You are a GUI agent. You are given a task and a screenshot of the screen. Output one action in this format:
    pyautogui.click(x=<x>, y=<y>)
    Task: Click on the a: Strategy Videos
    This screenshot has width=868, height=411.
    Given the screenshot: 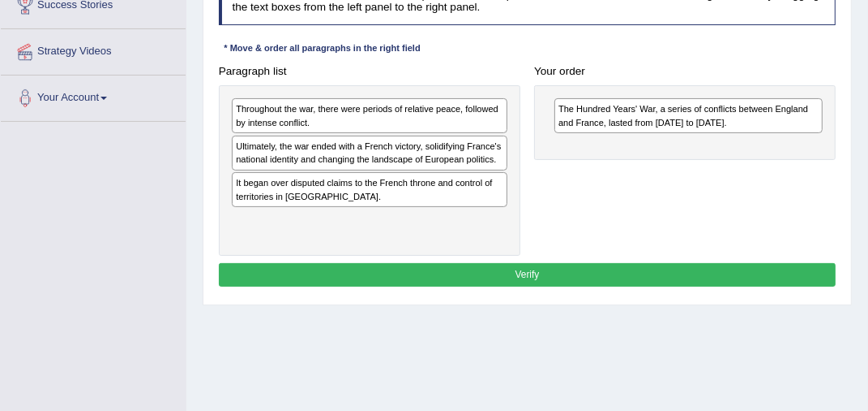 What is the action you would take?
    pyautogui.click(x=94, y=50)
    